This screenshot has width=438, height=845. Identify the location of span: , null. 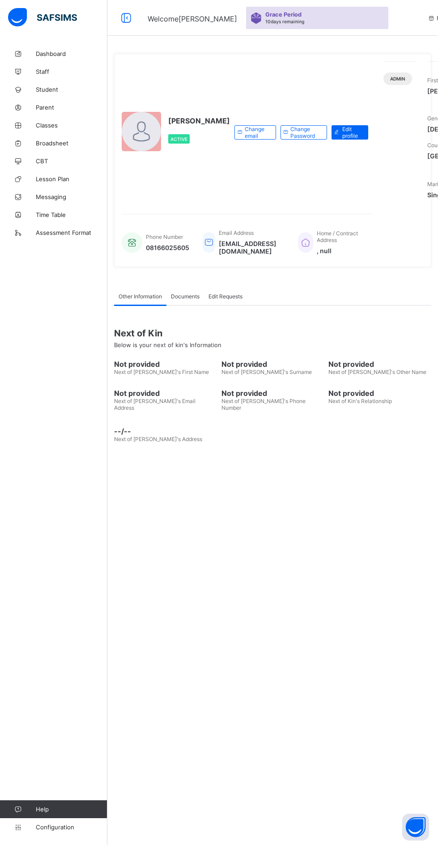
(340, 251).